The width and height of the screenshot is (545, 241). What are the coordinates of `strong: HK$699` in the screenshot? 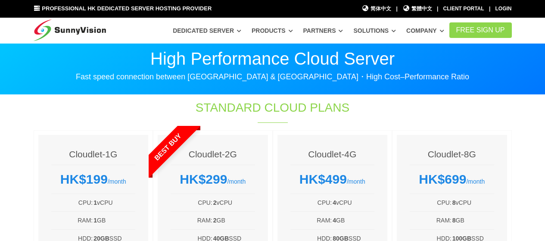 It's located at (442, 179).